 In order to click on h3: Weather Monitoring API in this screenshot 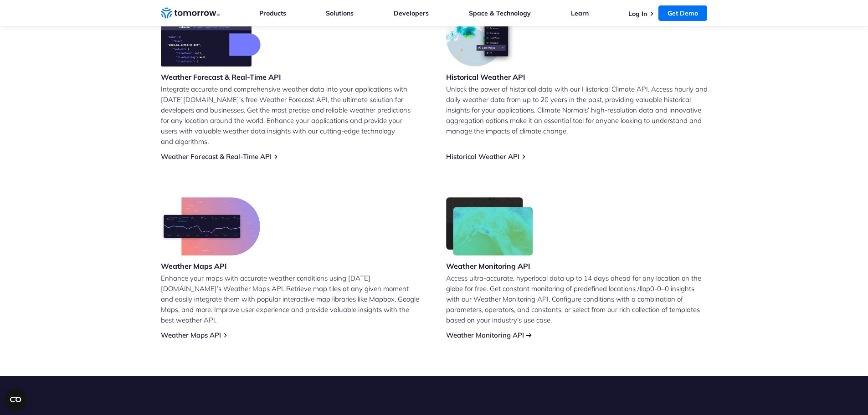, I will do `click(490, 266)`.